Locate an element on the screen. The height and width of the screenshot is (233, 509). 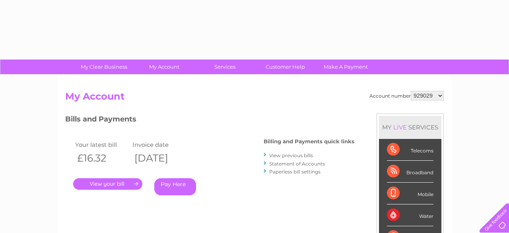
h2: My Account is located at coordinates (254, 99).